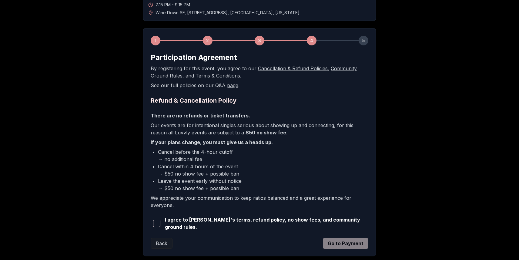  Describe the element at coordinates (259, 202) in the screenshot. I see `p: We appreciate your communication to keep ratios balanced and a great experience for everyone.` at that location.